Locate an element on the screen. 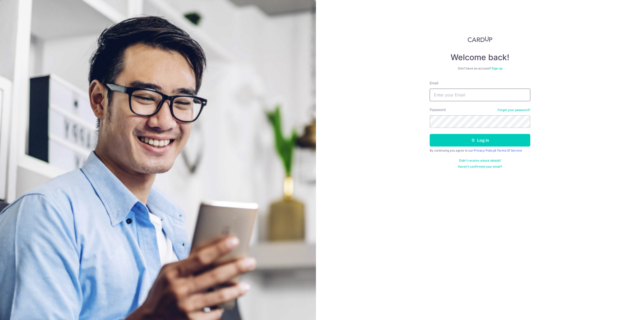  a: Forgot your password? is located at coordinates (514, 110).